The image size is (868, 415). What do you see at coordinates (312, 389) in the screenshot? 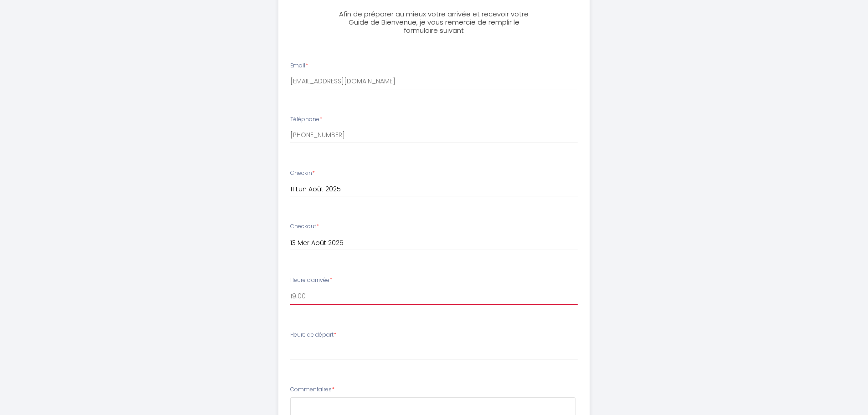
I see `label: Commentaires` at bounding box center [312, 389].